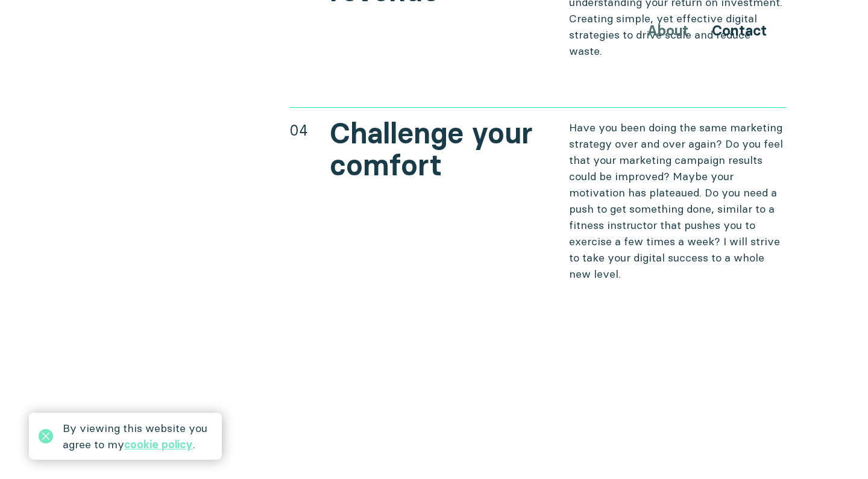 This screenshot has width=868, height=479. I want to click on a: Contact, so click(739, 30).